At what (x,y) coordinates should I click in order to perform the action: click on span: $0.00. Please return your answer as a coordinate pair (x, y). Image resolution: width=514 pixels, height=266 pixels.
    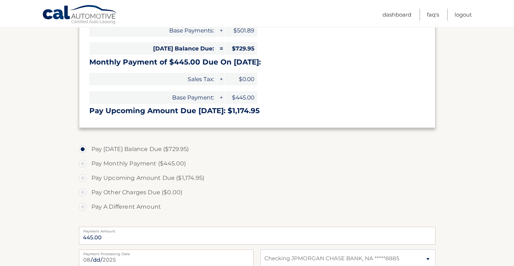
    Looking at the image, I should click on (241, 79).